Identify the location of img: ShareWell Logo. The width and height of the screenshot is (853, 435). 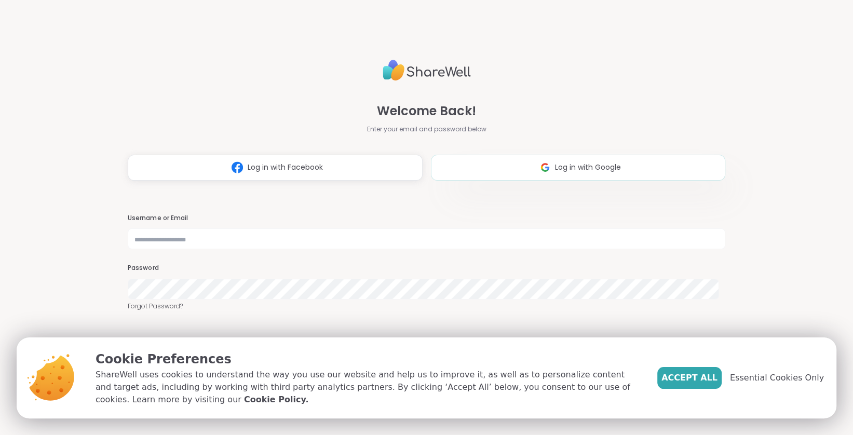
(427, 70).